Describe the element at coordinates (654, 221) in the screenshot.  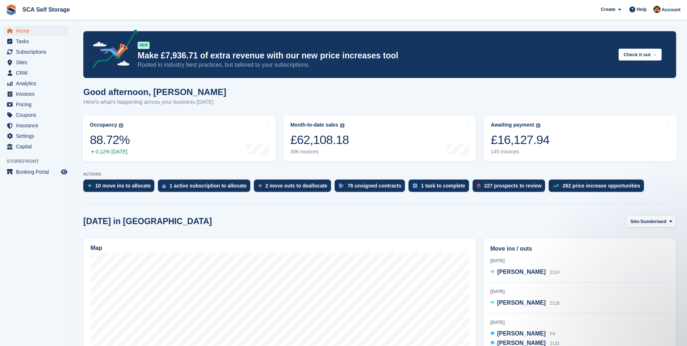
I see `span: Sunderland` at that location.